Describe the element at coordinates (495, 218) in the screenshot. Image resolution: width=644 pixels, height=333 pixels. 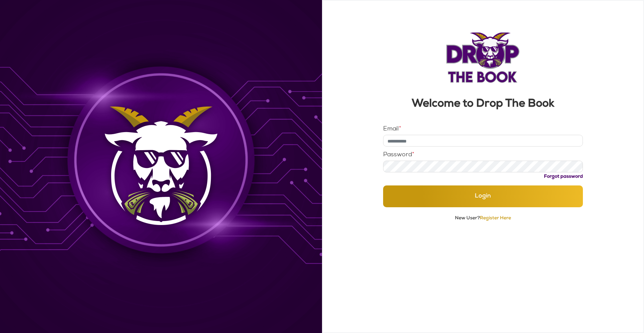
I see `a: Register Here` at that location.